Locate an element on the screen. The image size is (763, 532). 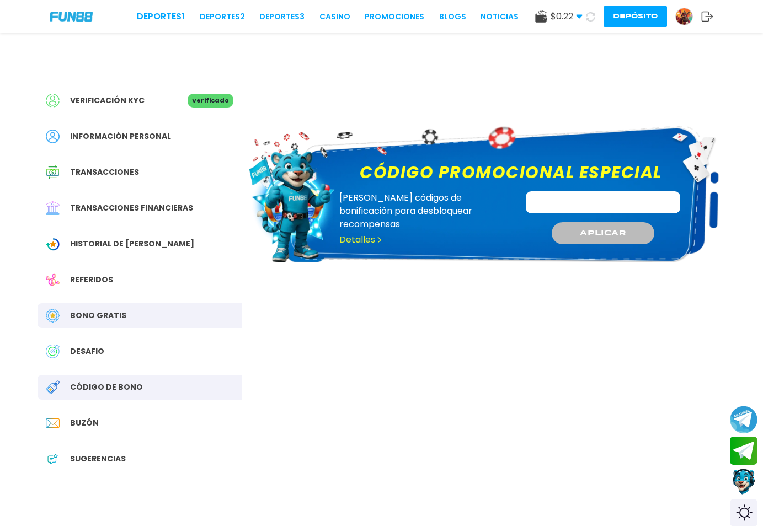
button: Depósito is located at coordinates (635, 17).